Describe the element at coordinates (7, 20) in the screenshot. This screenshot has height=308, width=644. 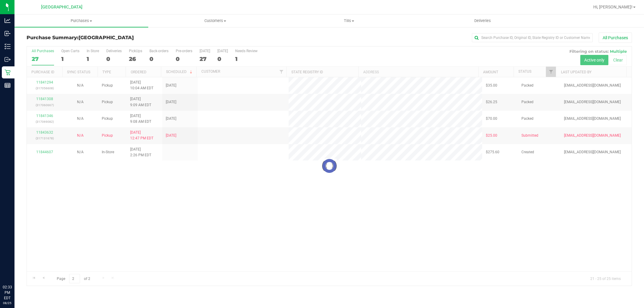
I see `inline-svg: Analytics` at that location.